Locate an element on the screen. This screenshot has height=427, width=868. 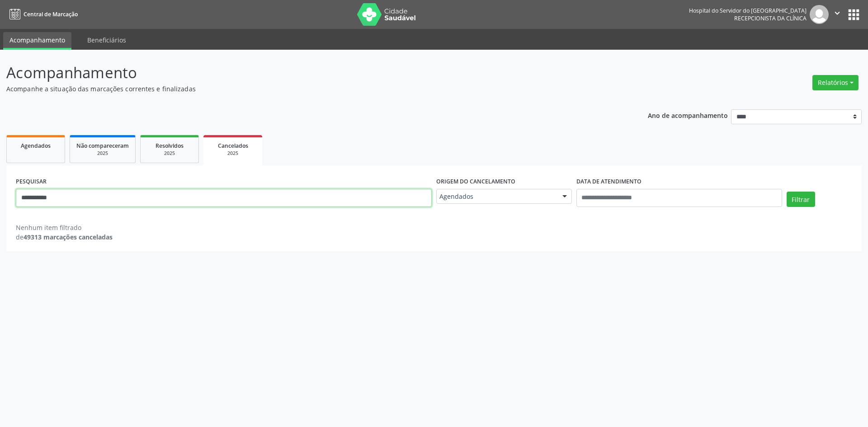
img: img is located at coordinates (819, 14).